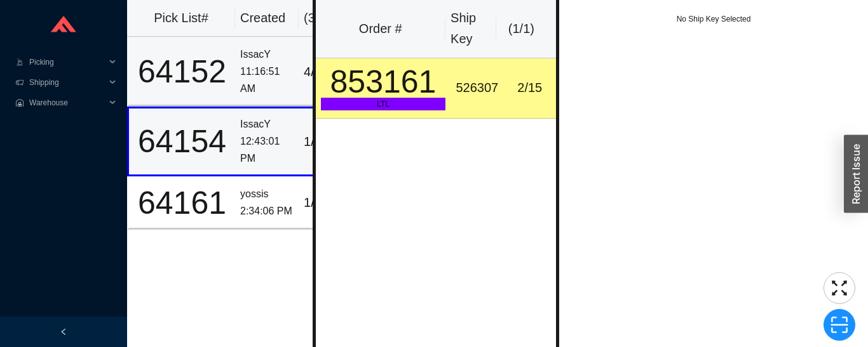 The image size is (868, 347). I want to click on div: 2:34:06 PM, so click(267, 211).